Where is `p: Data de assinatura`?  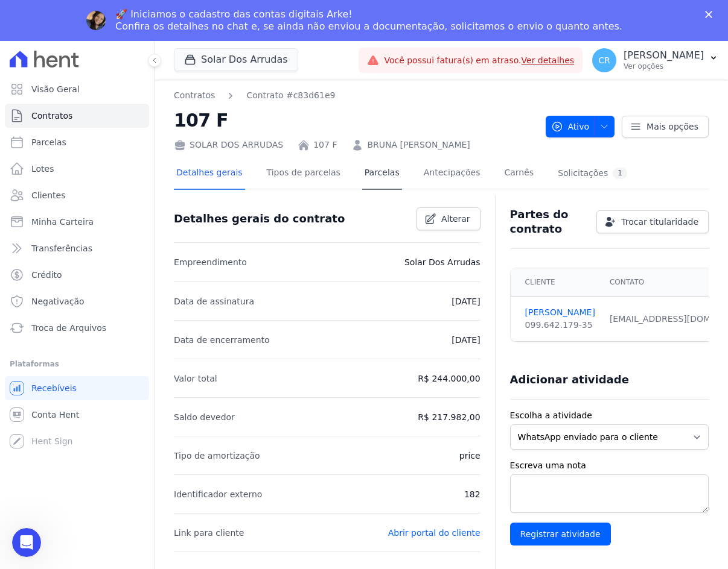
p: Data de assinatura is located at coordinates (213, 302).